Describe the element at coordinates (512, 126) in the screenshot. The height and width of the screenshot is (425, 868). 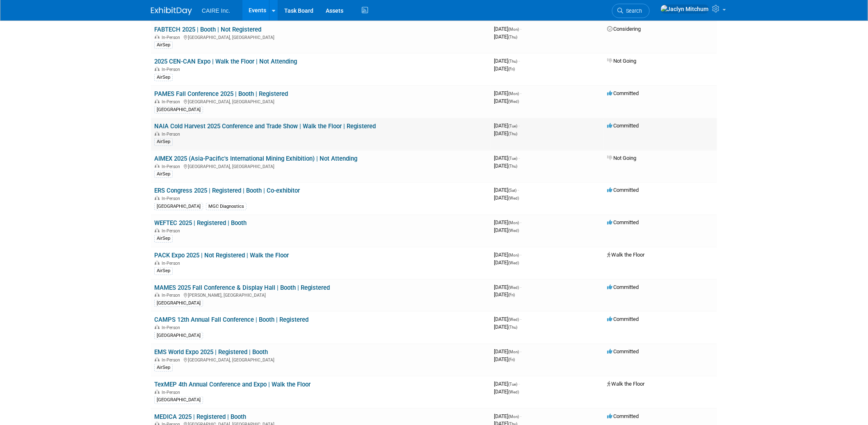
I see `span: (Tue)` at that location.